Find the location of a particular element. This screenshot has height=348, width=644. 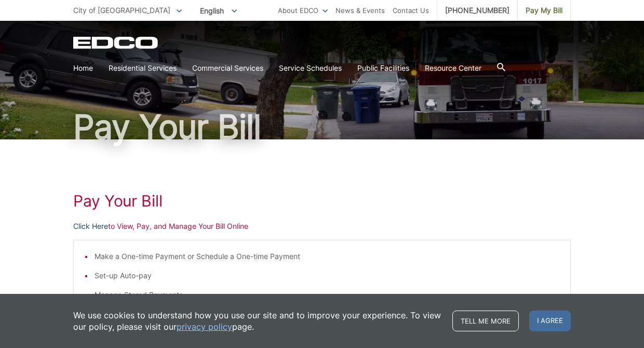

a: Service Schedules is located at coordinates (310, 68).